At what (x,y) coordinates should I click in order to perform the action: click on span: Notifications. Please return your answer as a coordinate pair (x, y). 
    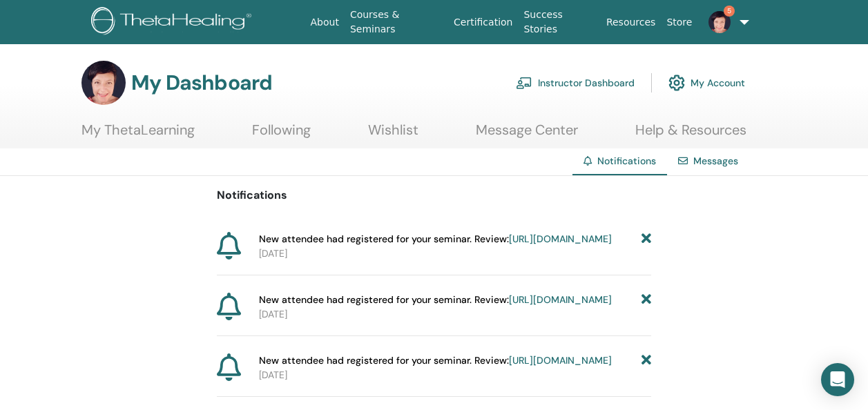
    Looking at the image, I should click on (626, 161).